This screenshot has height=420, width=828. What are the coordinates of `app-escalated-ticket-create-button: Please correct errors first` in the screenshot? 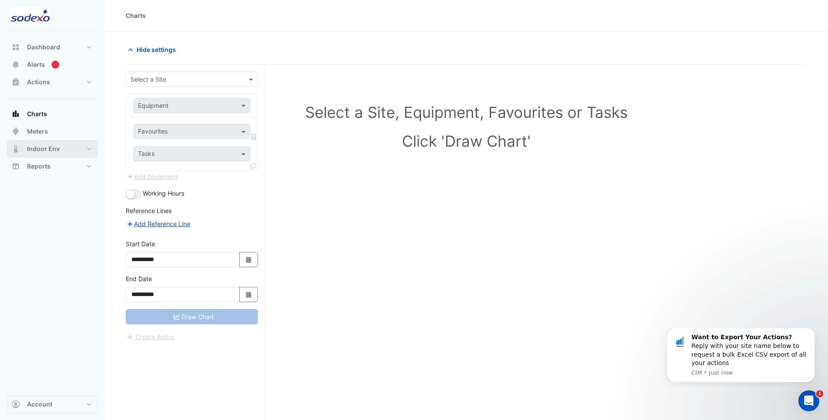 It's located at (150, 336).